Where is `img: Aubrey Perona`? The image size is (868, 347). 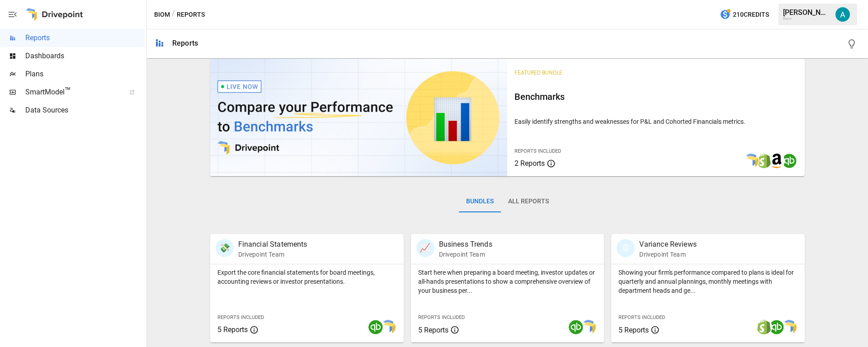
img: Aubrey Perona is located at coordinates (843, 14).